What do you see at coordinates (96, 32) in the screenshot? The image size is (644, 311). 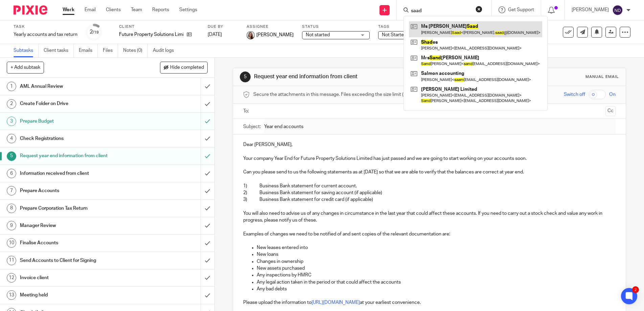 I see `small: /19` at bounding box center [96, 32].